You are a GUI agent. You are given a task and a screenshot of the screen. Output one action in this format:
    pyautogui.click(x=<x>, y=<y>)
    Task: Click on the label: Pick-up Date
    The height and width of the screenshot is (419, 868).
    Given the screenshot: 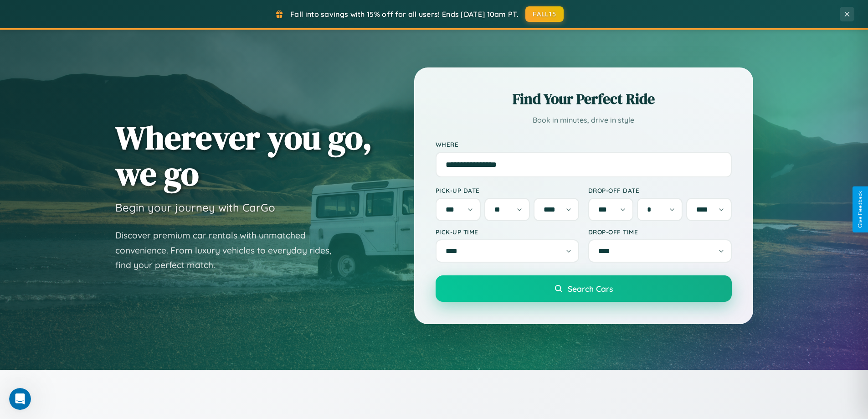 What is the action you would take?
    pyautogui.click(x=508, y=190)
    